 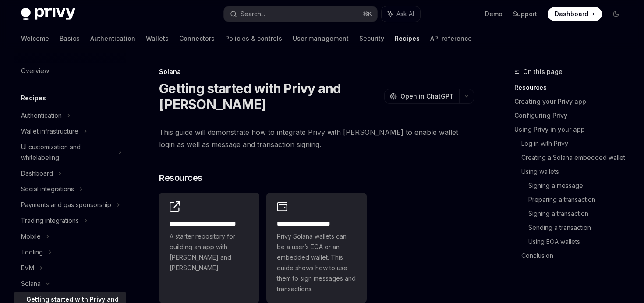 What do you see at coordinates (494, 14) in the screenshot?
I see `a: Demo` at bounding box center [494, 14].